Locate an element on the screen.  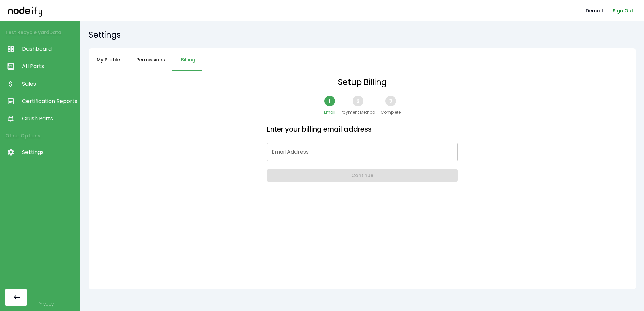
h5: Settings is located at coordinates (362, 35).